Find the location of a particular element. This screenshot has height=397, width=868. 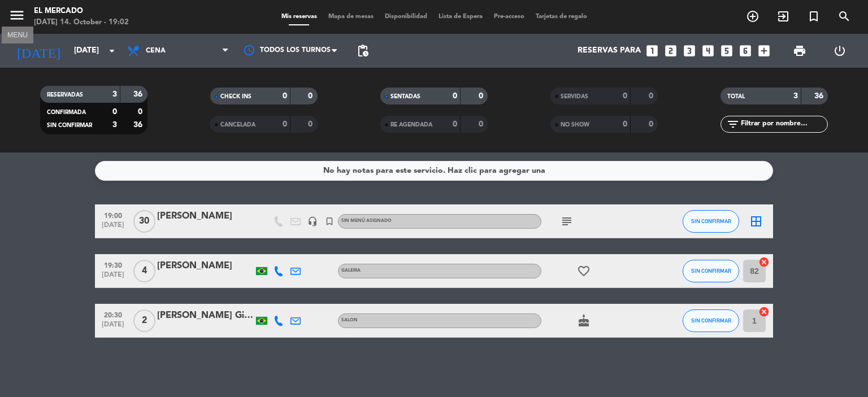

span: 30 is located at coordinates (144, 221).